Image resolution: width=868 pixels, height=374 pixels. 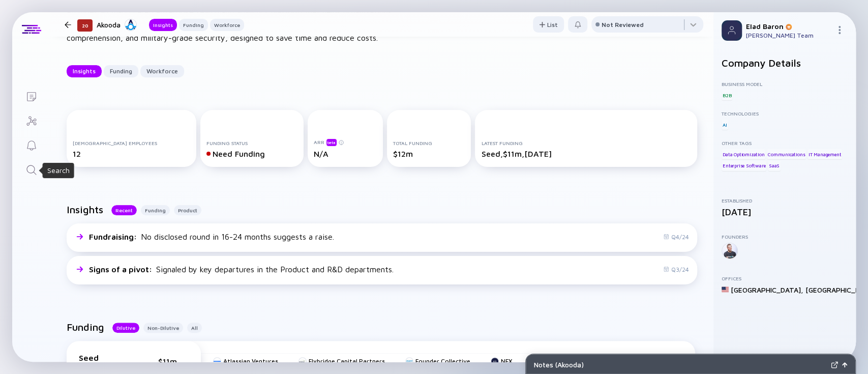 What do you see at coordinates (502, 361) in the screenshot?
I see `a: NFX` at bounding box center [502, 361].